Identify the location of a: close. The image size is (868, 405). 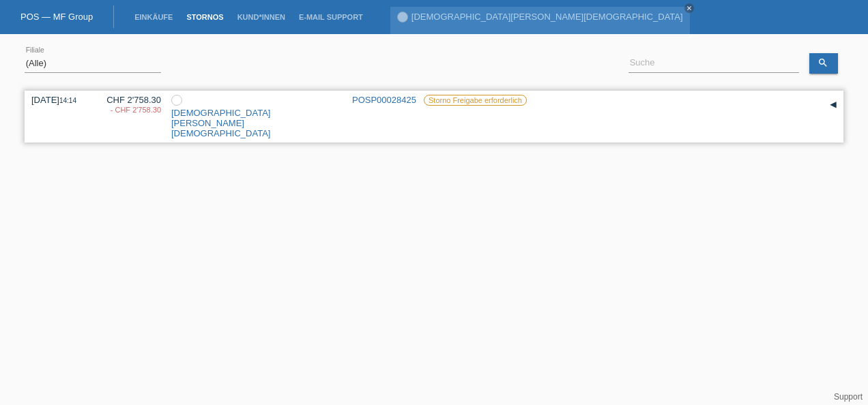
(689, 8).